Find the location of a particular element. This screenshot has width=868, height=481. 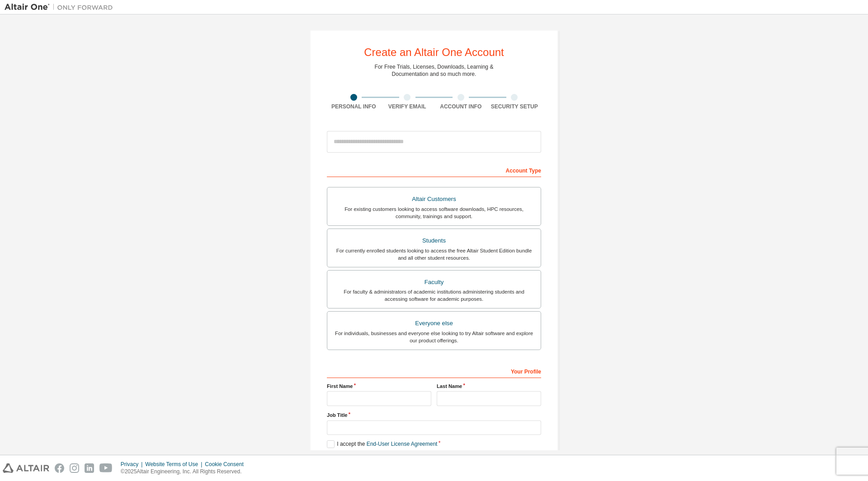

img: altair_logo.svg is located at coordinates (25, 468).